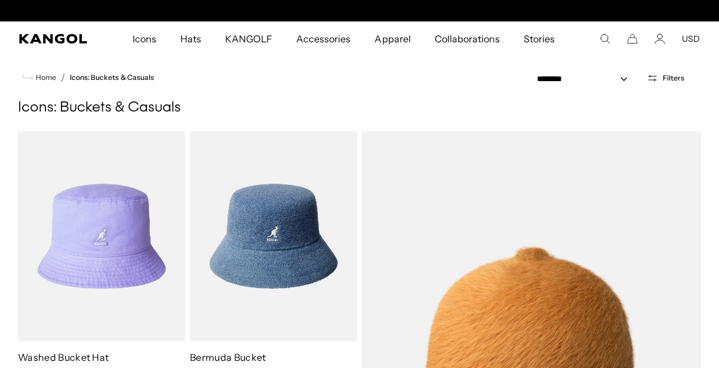 The height and width of the screenshot is (368, 719). Describe the element at coordinates (665, 78) in the screenshot. I see `button: Open filters` at that location.